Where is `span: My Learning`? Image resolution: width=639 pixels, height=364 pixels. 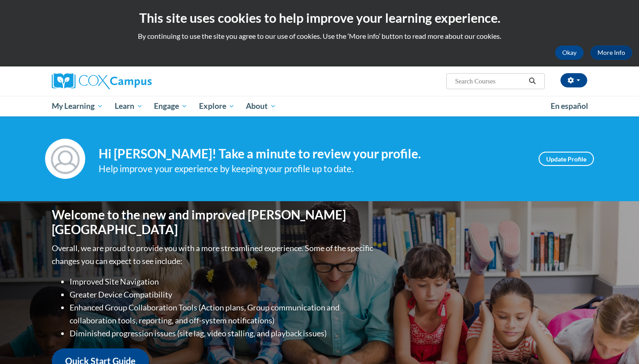 span: My Learning is located at coordinates (77, 106).